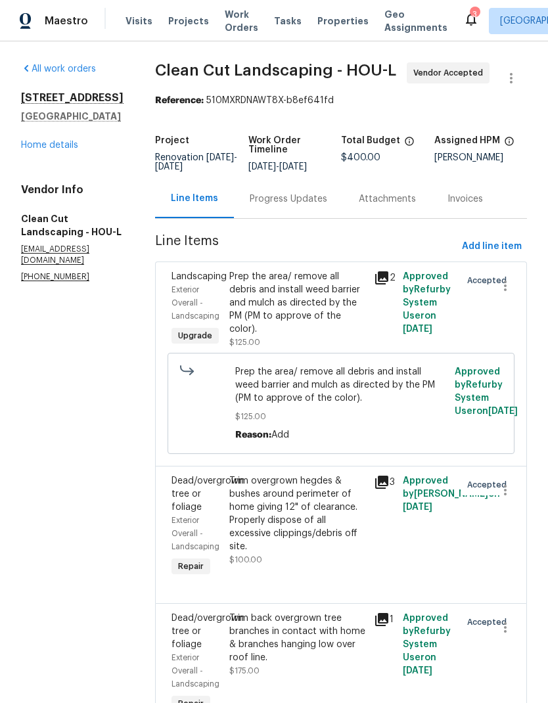 Image resolution: width=548 pixels, height=703 pixels. Describe the element at coordinates (298, 303) in the screenshot. I see `div: Prep the area/ remove all debris and install weed barrier and mulch as directed by the PM (PM to ...` at that location.